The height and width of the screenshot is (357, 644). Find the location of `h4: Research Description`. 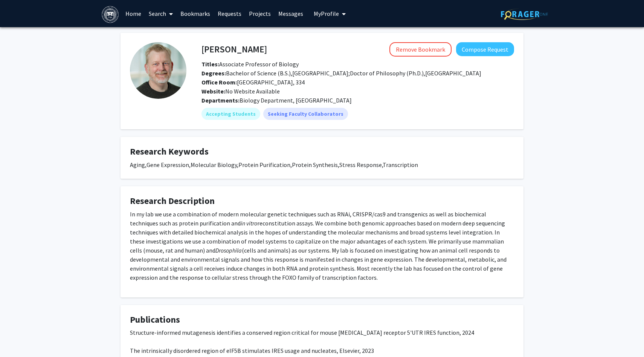

h4: Research Description is located at coordinates (322, 201).